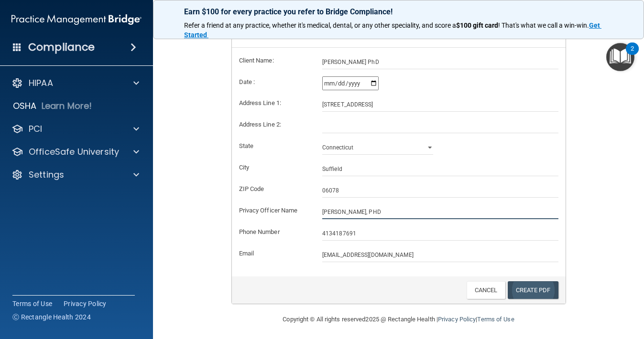 This screenshot has height=339, width=644. What do you see at coordinates (273, 254) in the screenshot?
I see `label: Email` at bounding box center [273, 254].